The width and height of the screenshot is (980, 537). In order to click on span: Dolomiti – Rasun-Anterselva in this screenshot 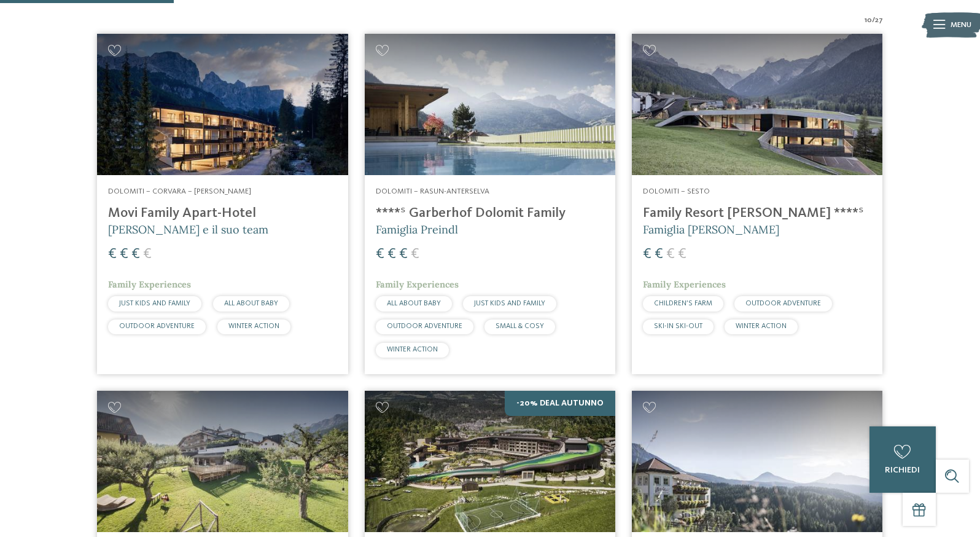, I will do `click(432, 191)`.